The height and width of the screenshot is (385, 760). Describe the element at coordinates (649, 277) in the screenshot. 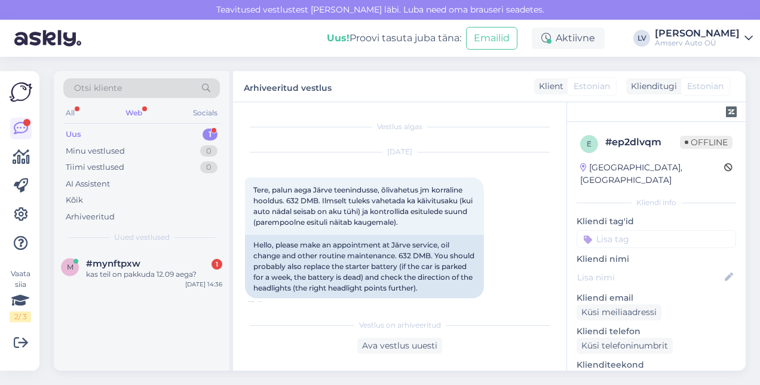

I see `input: Lisa nimi` at that location.